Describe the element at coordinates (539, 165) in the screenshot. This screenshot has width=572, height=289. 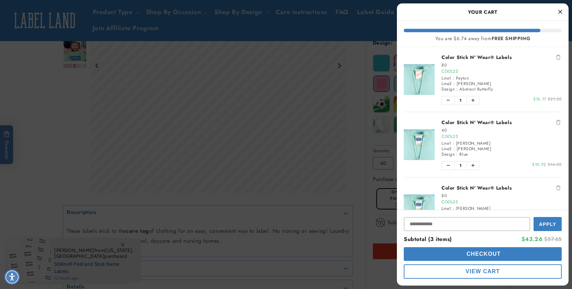
I see `span: $10.92` at that location.